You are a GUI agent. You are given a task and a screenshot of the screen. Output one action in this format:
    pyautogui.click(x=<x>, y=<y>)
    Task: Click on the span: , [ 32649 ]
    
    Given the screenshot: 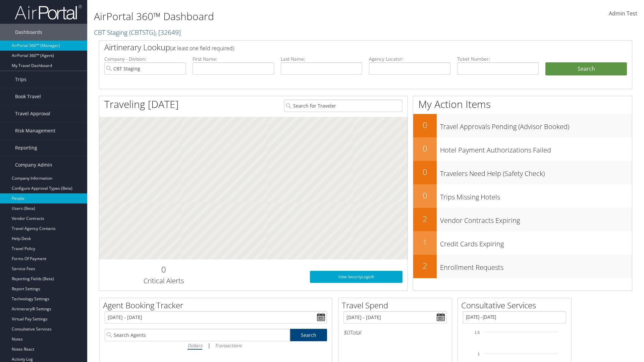 What is the action you would take?
    pyautogui.click(x=168, y=32)
    